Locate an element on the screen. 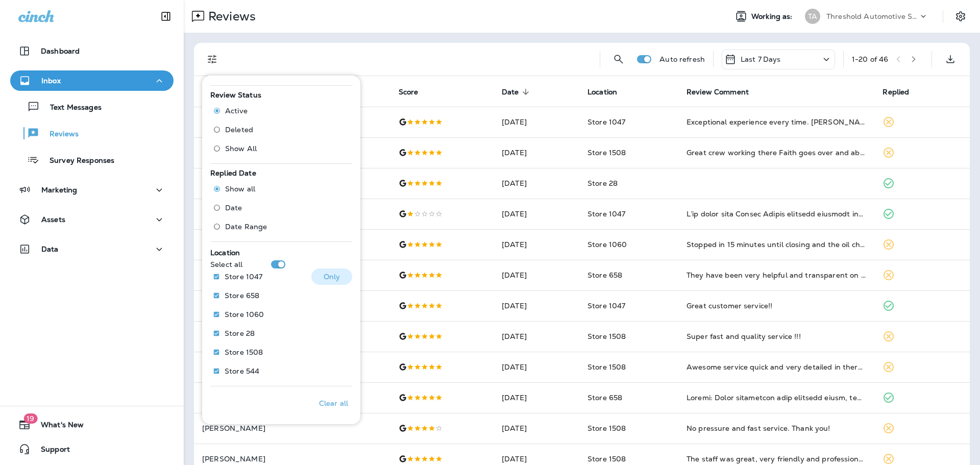 Image resolution: width=980 pixels, height=465 pixels. div: I’ve given this Grease Monkey location multiple chances, and unfortunately, each visit has been c... is located at coordinates (776, 214).